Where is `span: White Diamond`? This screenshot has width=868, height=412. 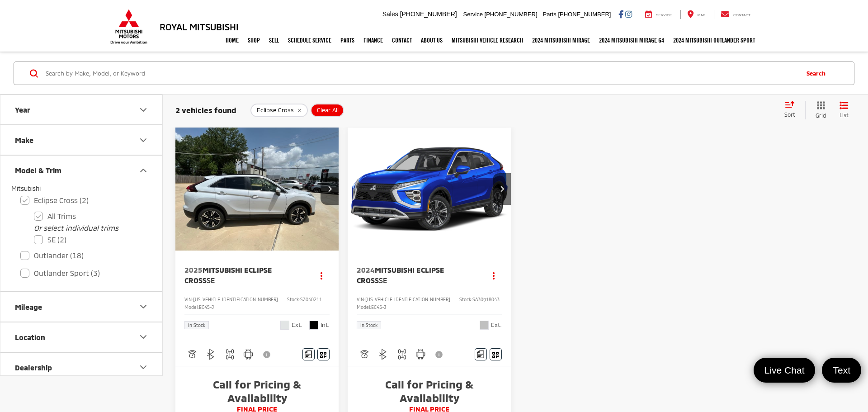 span: White Diamond is located at coordinates (285, 325).